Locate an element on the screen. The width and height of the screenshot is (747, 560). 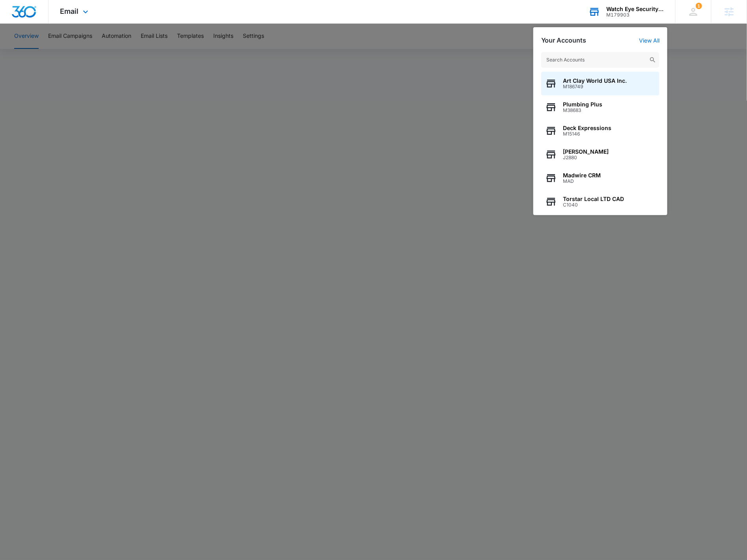
span: M186749 is located at coordinates (595, 87).